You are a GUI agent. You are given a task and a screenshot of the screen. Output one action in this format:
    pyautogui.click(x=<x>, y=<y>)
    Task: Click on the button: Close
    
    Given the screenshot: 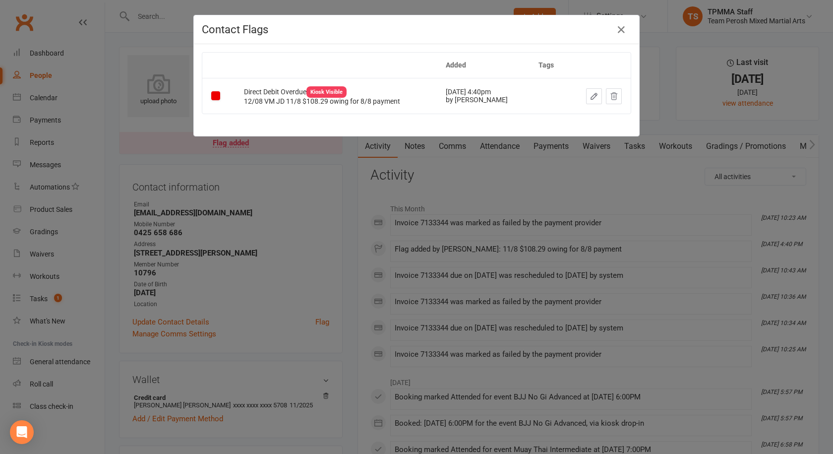 What is the action you would take?
    pyautogui.click(x=621, y=30)
    